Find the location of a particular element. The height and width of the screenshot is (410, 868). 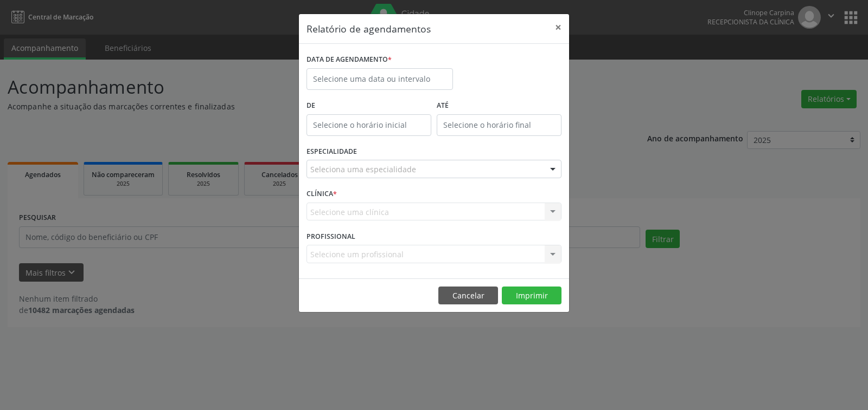

span: Seleciona uma especialidade is located at coordinates (363, 169).